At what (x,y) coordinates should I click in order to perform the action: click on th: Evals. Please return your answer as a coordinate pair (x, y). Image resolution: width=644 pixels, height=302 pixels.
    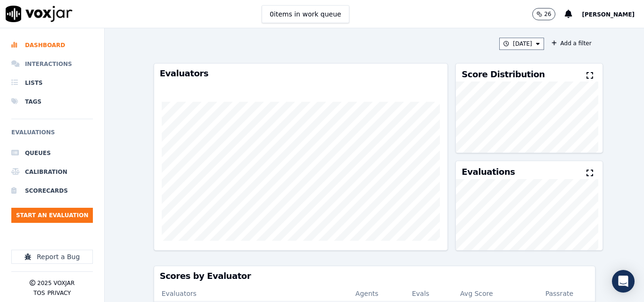
    Looking at the image, I should click on (428, 293).